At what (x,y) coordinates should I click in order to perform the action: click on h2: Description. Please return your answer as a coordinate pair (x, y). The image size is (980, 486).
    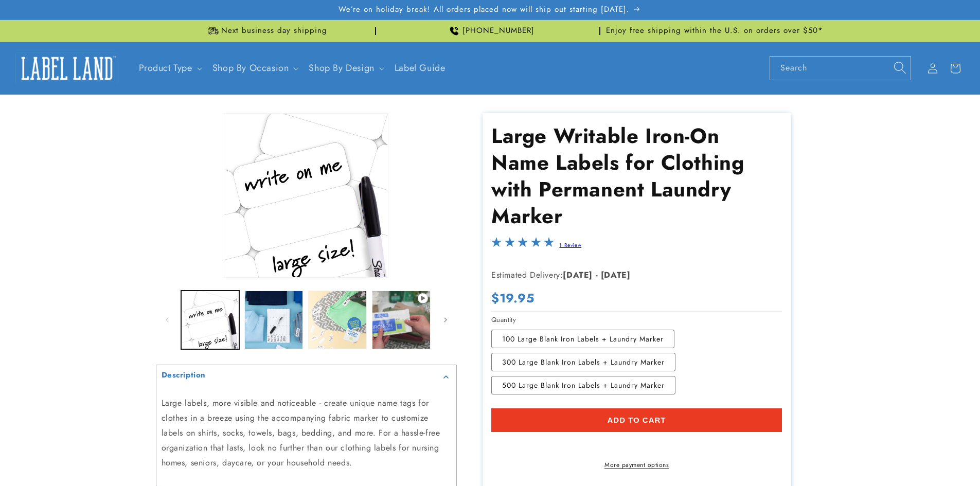
    Looking at the image, I should click on (184, 375).